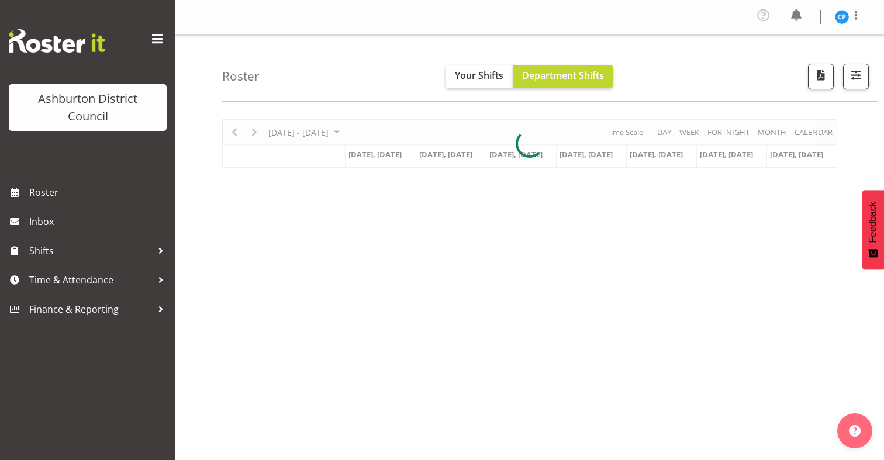 Image resolution: width=884 pixels, height=460 pixels. I want to click on button: Feedback - Show survey, so click(873, 230).